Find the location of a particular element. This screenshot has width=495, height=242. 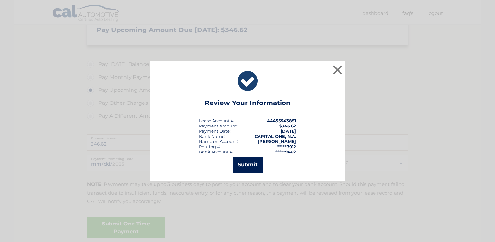

div: Payment Amount: is located at coordinates (218, 126).